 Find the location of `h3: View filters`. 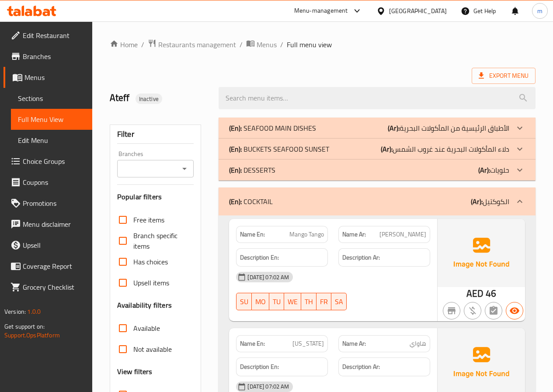

h3: View filters is located at coordinates (135, 372).